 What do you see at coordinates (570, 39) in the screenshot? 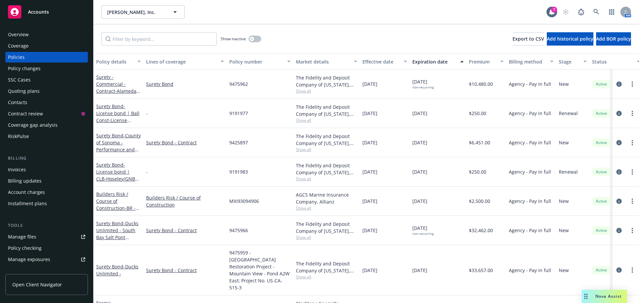
I see `button: Add historical policy` at bounding box center [570, 39].